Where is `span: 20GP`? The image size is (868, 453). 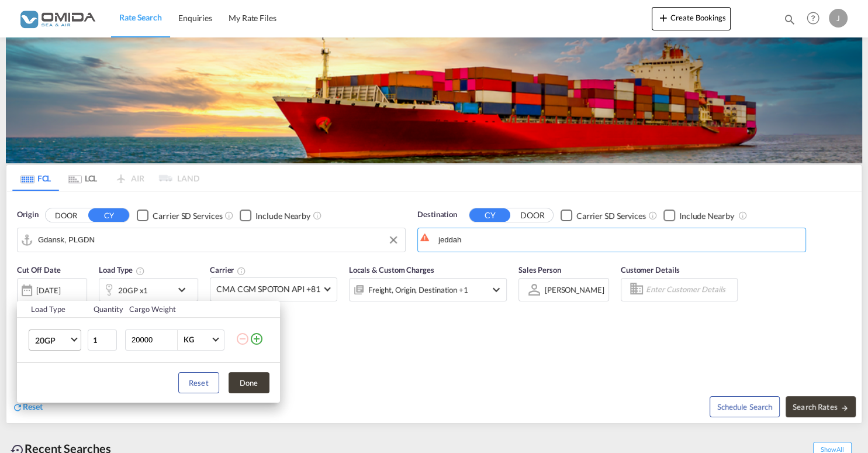
span: 20GP is located at coordinates (52, 341).